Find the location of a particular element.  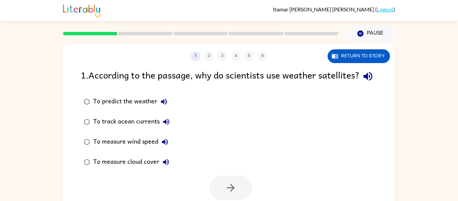

button: To predict the weather is located at coordinates (164, 102).